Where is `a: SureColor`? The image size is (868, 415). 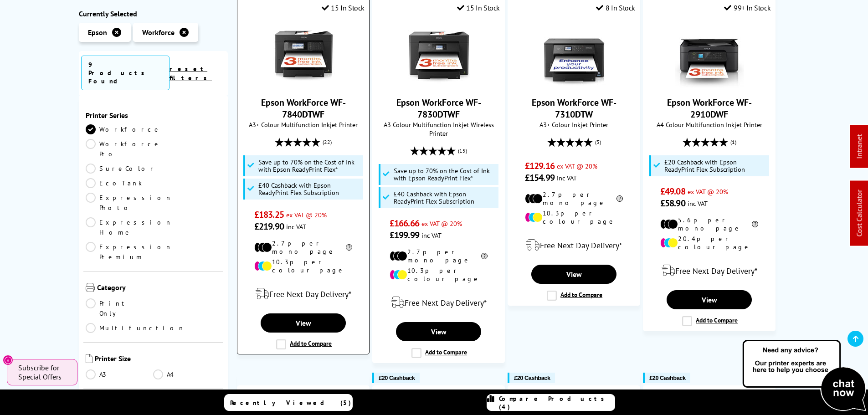 a: SureColor is located at coordinates (122, 169).